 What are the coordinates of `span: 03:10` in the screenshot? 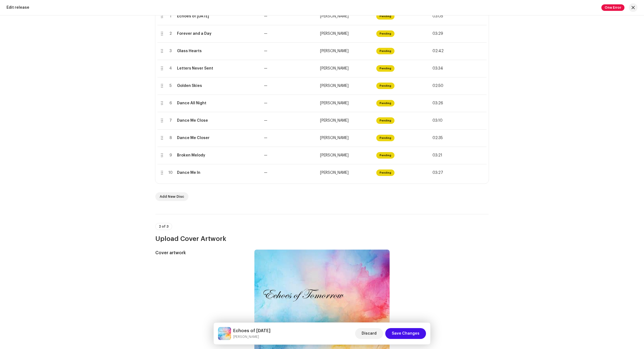 It's located at (437, 121).